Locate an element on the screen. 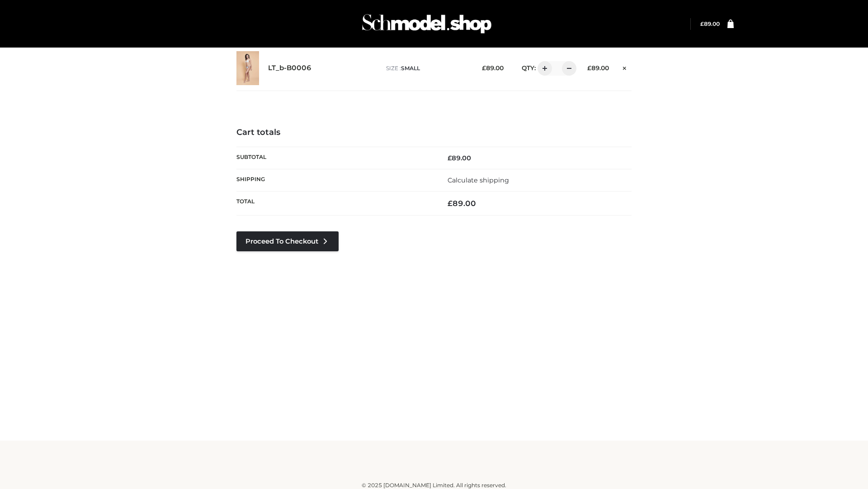 Image resolution: width=868 pixels, height=489 pixels. a: Calculate shipping is located at coordinates (478, 180).